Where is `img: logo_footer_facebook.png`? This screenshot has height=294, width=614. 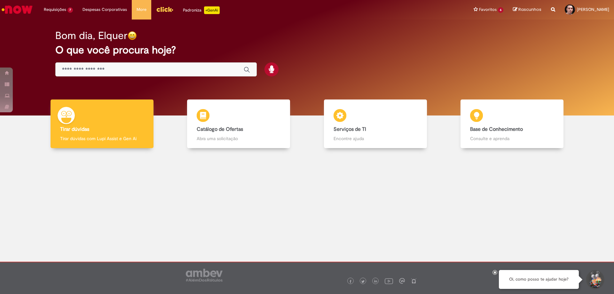 img: logo_footer_facebook.png is located at coordinates (350, 281).